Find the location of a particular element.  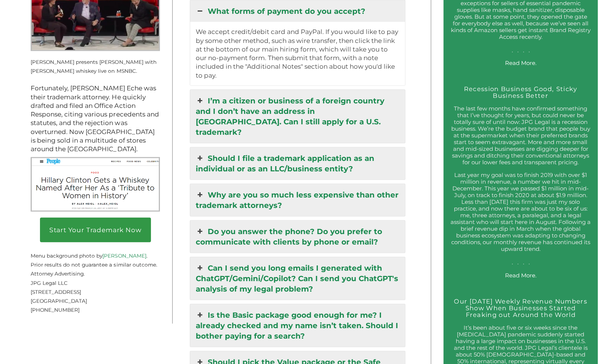

img: Rodham Rye People Screenshot is located at coordinates (95, 184).